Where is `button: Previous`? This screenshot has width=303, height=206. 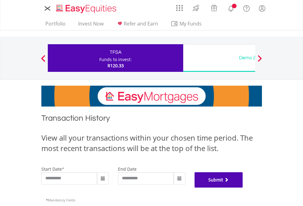
button: Previous is located at coordinates (43, 61).